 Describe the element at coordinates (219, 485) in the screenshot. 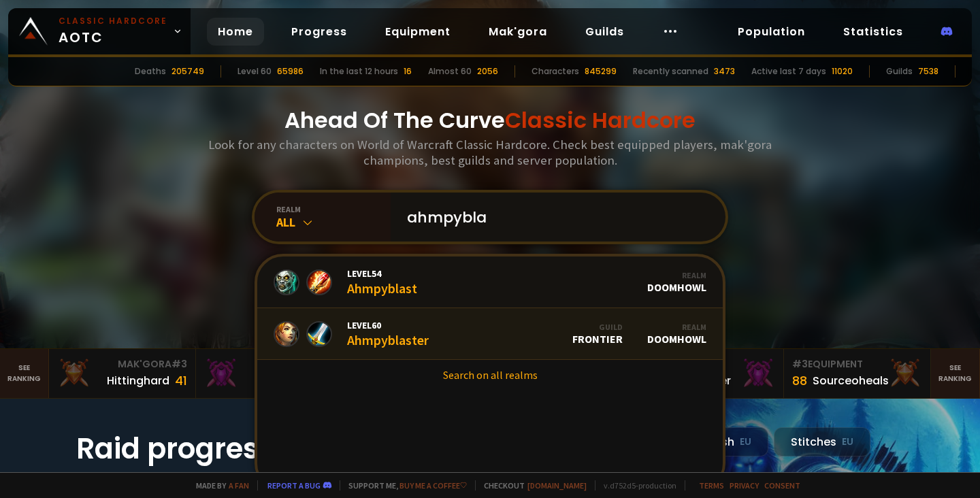

I see `span: Made by` at that location.